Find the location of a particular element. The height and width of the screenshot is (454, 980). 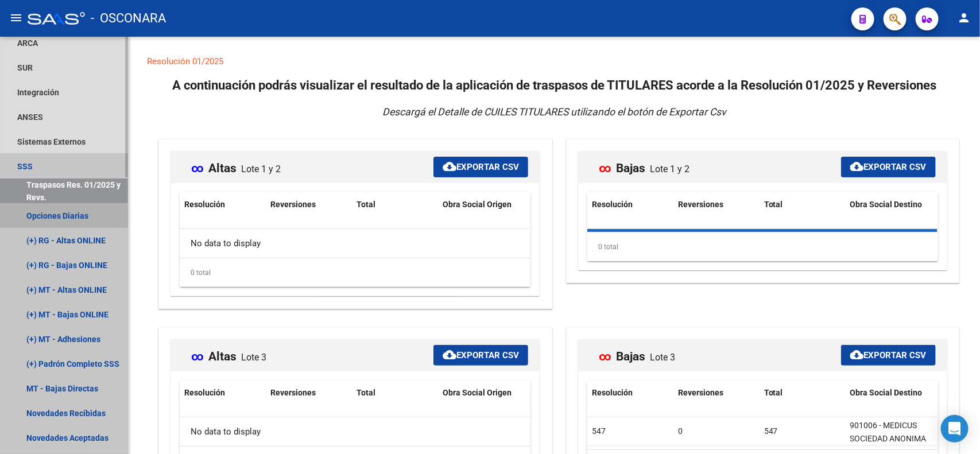

mat-icon: menu is located at coordinates (16, 18).